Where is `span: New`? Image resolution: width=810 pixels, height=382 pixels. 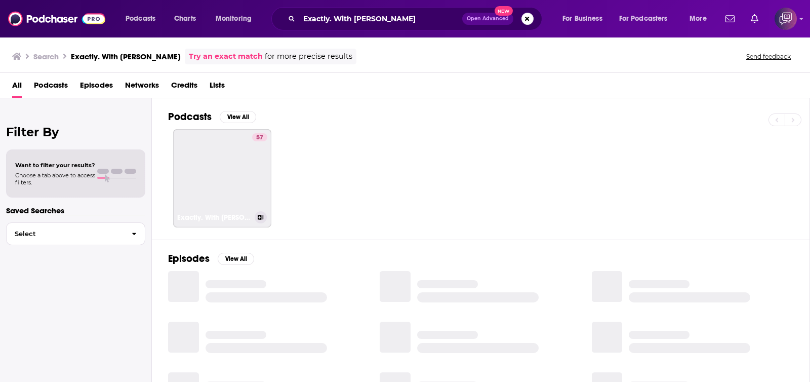 span: New is located at coordinates (504, 11).